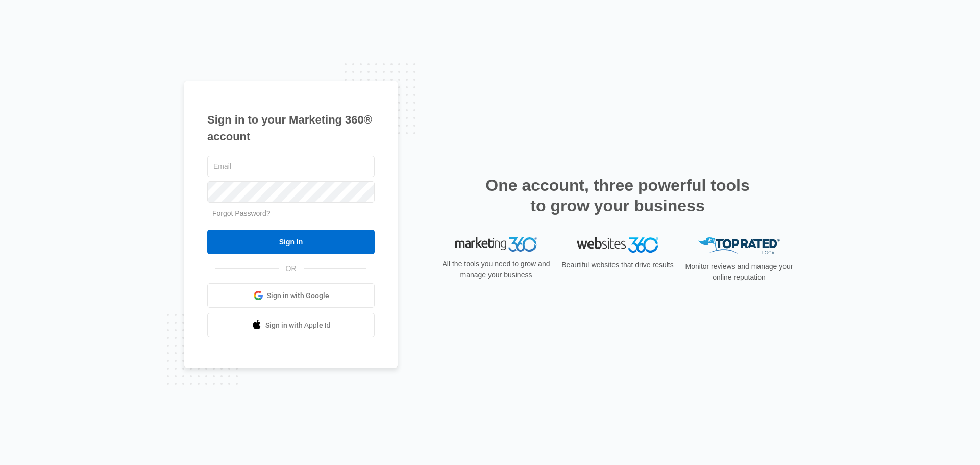 Image resolution: width=980 pixels, height=465 pixels. What do you see at coordinates (496, 245) in the screenshot?
I see `img: Marketing 360` at bounding box center [496, 245].